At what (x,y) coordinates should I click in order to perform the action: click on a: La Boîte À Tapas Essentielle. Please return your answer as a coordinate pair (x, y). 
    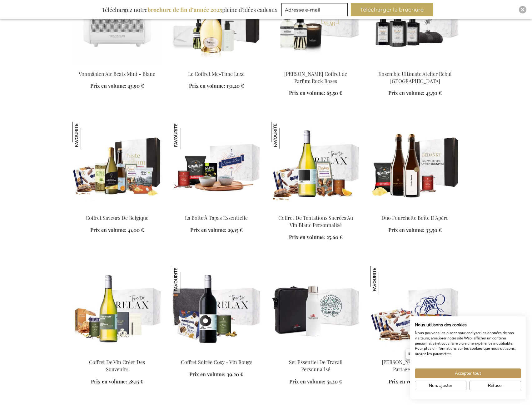
    Looking at the image, I should click on (216, 217).